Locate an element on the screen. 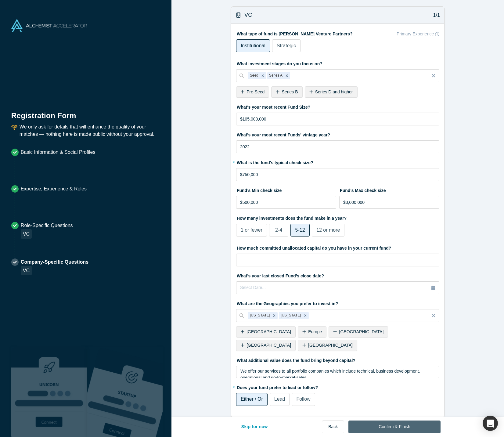 This screenshot has height=437, width=504. span: Pre-Seed is located at coordinates (255, 92).